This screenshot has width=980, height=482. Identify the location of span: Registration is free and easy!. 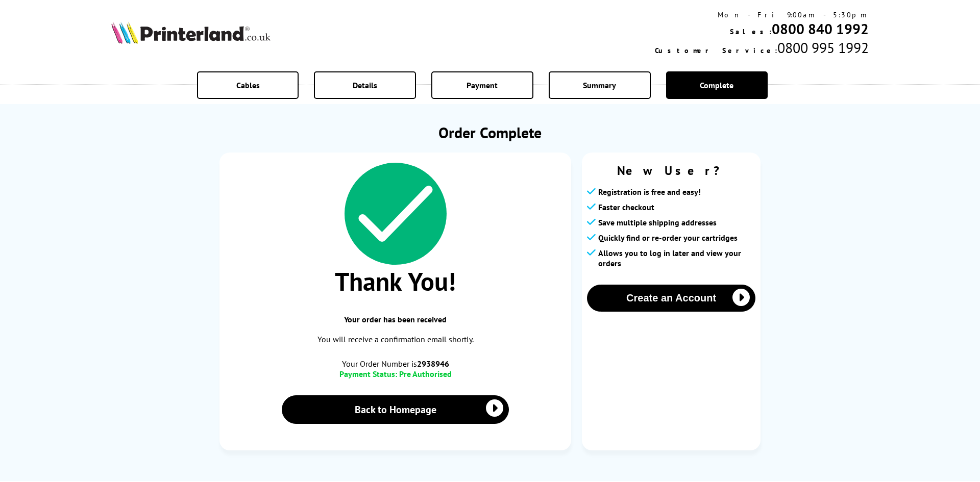
(649, 192).